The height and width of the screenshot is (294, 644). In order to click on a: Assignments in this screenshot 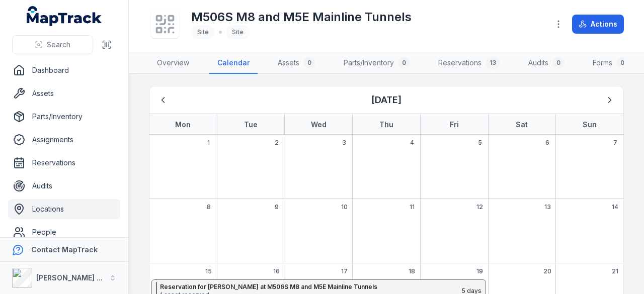, I will do `click(64, 140)`.